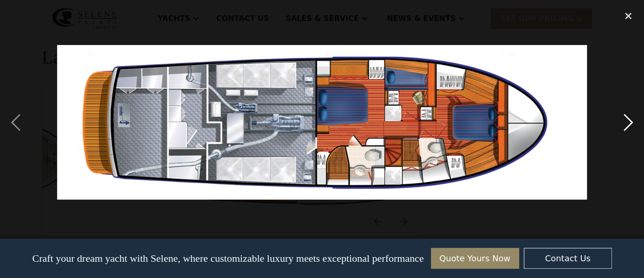 The width and height of the screenshot is (644, 278). I want to click on p: Craft your dream yacht with Selene, where customizable luxury meets exceptional performance, so click(227, 258).